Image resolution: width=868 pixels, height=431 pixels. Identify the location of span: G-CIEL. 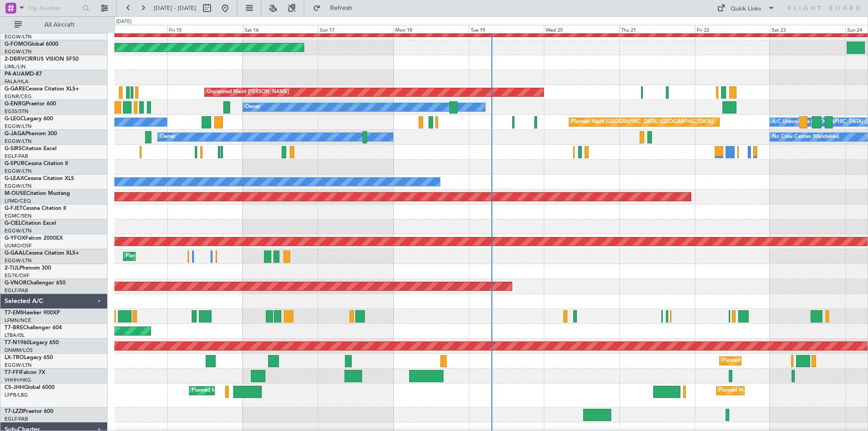
(13, 223).